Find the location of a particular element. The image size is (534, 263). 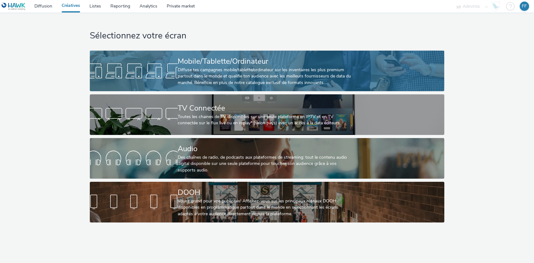

div: Des chaînes de radio, de podcasts aux plateformes de streaming: tout le contenu audio digital dis... is located at coordinates (266, 164).